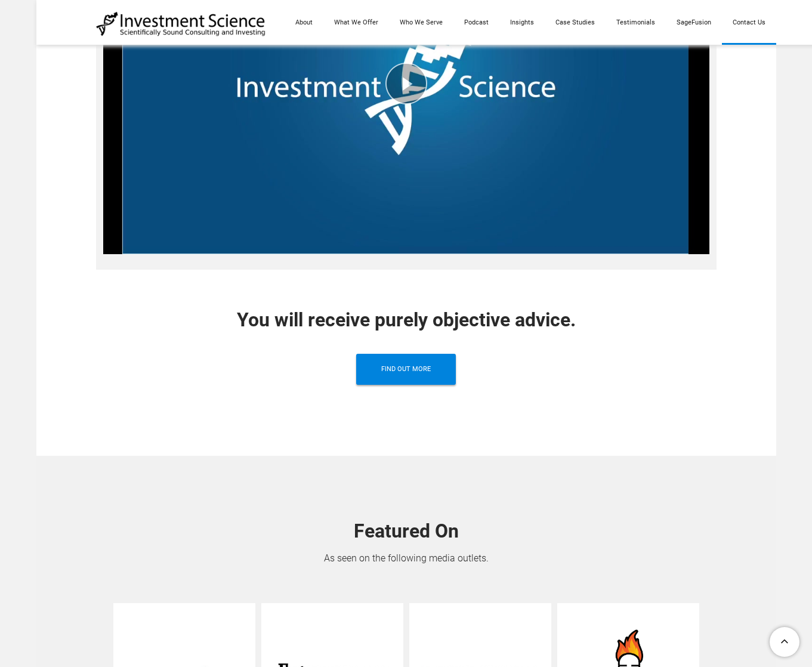 The image size is (812, 667). What do you see at coordinates (406, 370) in the screenshot?
I see `span: Find Out More` at bounding box center [406, 370].